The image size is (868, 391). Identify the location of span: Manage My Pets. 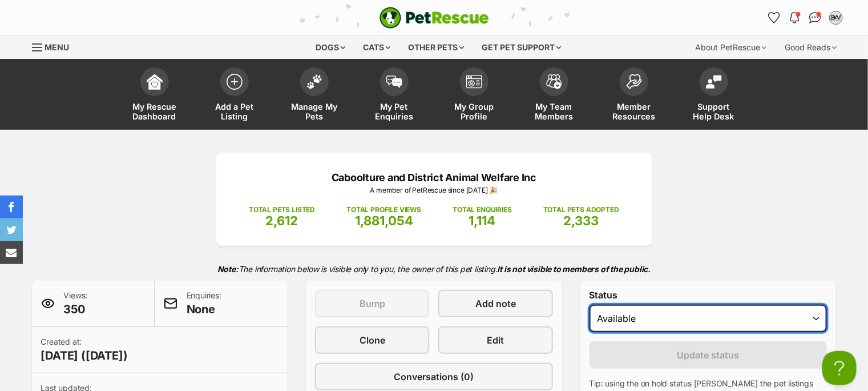
(314, 111).